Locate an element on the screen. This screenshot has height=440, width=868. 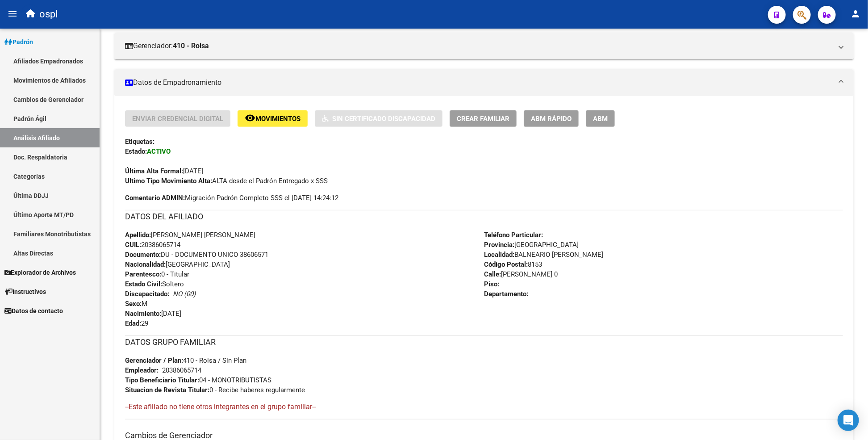
mat-icon: menu is located at coordinates (13, 14).